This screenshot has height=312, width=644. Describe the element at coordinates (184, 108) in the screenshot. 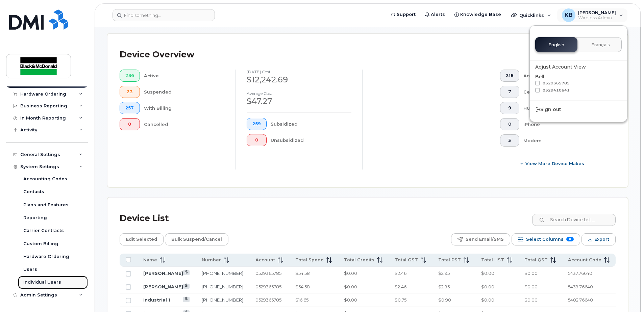

I see `div: With Billing` at that location.